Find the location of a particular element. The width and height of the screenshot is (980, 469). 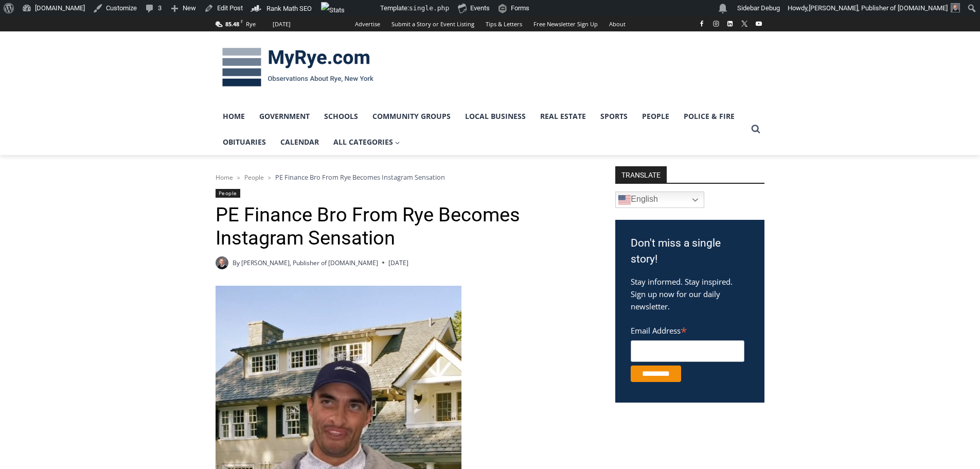

span: 85.48 is located at coordinates (232, 24).